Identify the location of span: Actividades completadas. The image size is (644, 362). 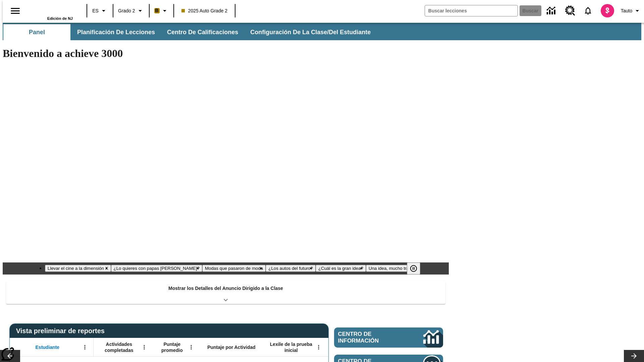
(119, 347).